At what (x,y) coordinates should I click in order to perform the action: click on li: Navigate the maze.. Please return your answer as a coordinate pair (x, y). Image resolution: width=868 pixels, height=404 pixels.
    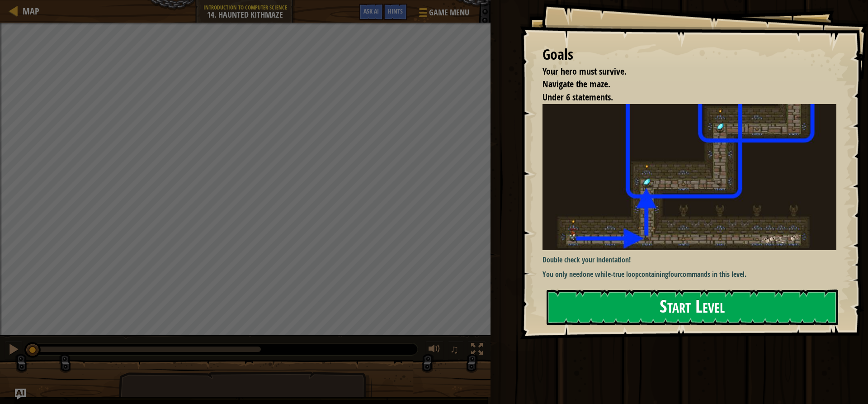
    Looking at the image, I should click on (682, 84).